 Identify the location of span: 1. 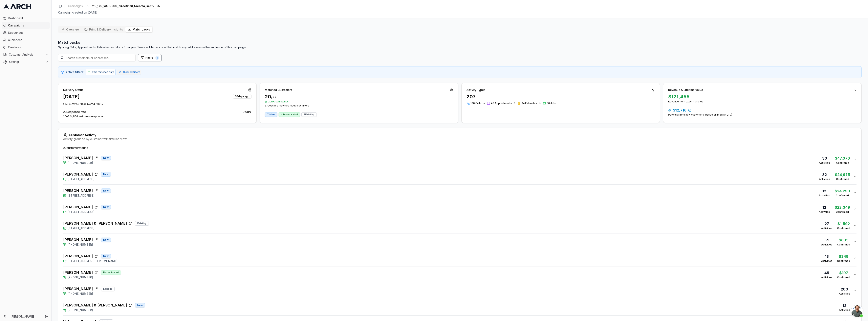
(157, 58).